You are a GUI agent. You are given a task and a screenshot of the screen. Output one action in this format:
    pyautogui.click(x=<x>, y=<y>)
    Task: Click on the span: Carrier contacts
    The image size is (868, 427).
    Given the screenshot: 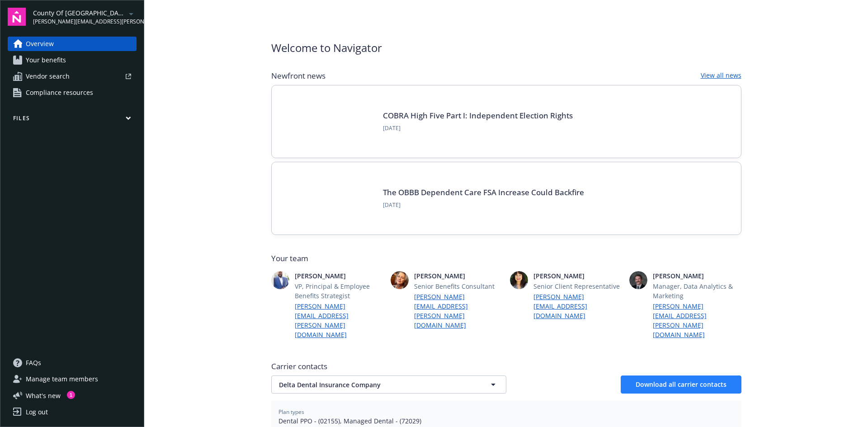 What is the action you would take?
    pyautogui.click(x=506, y=367)
    